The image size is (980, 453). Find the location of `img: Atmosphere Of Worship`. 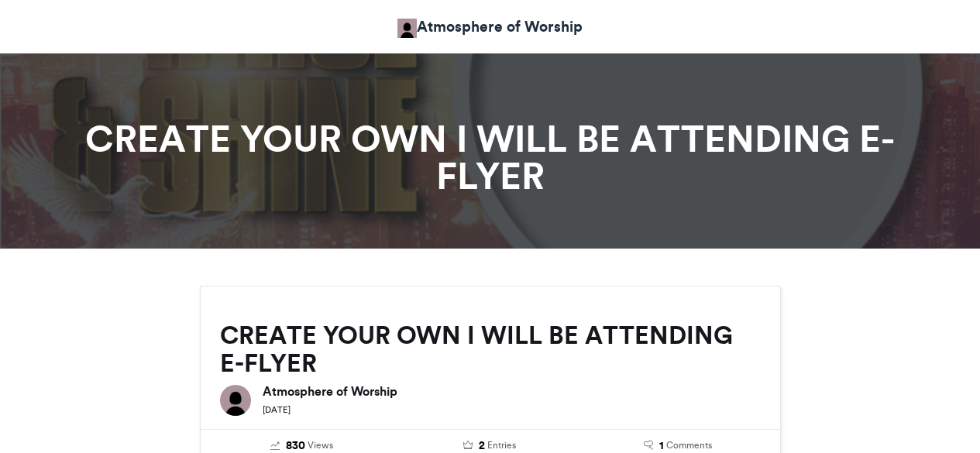

img: Atmosphere Of Worship is located at coordinates (407, 28).